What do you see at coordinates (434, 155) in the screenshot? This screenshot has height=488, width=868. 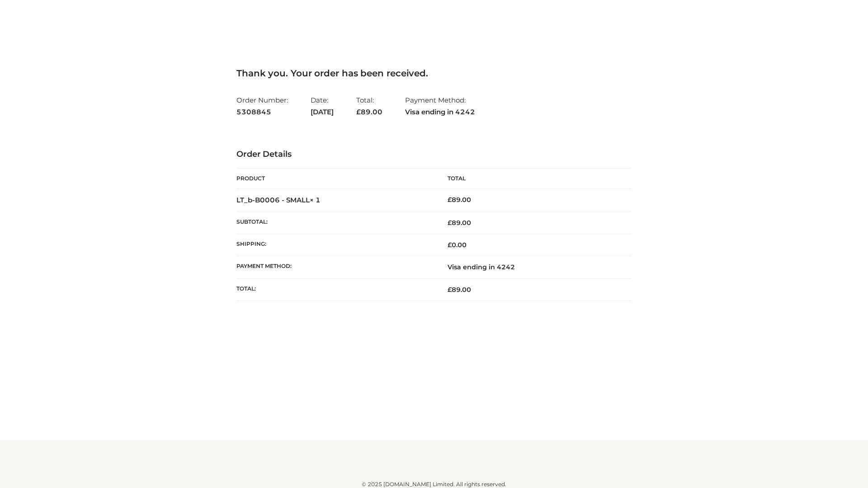 I see `h3: Order Details` at bounding box center [434, 155].